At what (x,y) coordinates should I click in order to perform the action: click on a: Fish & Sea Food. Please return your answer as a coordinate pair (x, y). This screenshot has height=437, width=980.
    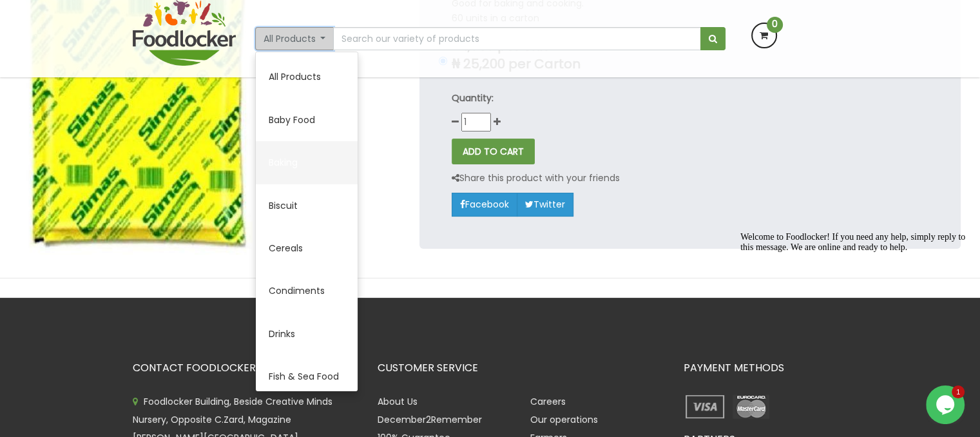
    Looking at the image, I should click on (307, 377).